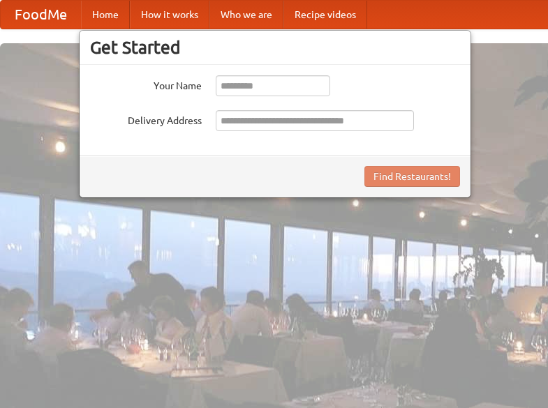 The image size is (548, 408). I want to click on label: Your Name, so click(146, 84).